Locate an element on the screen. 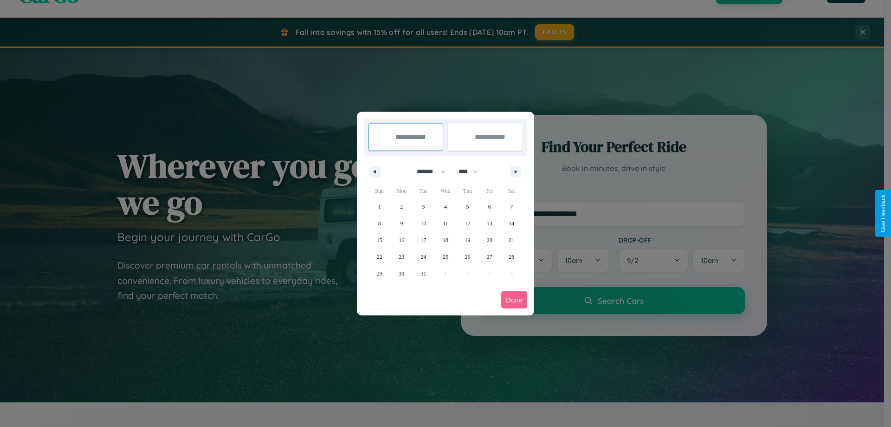 The width and height of the screenshot is (891, 427). button: 16 is located at coordinates (401, 240).